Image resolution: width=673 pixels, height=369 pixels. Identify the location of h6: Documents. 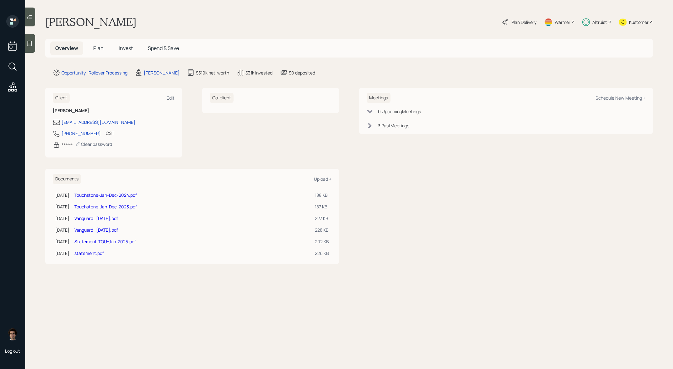
(67, 179).